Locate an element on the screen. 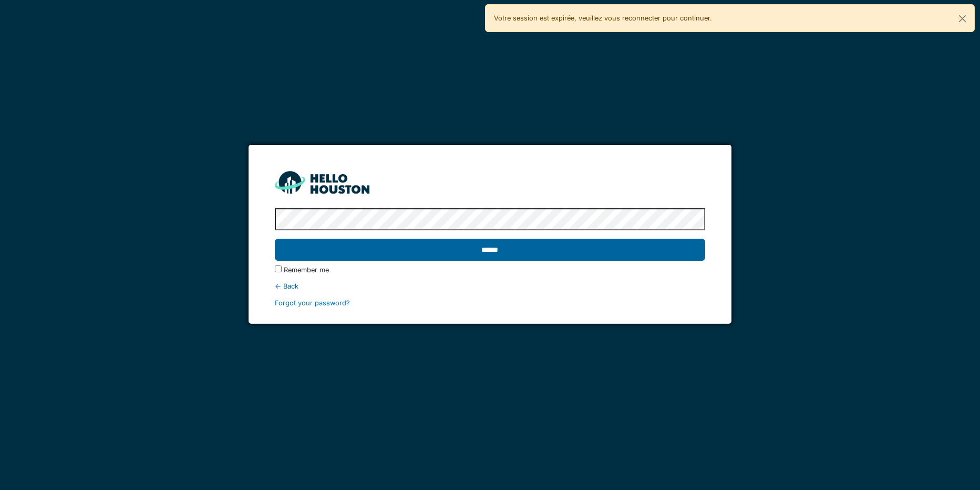  div: ← Back is located at coordinates (490, 286).